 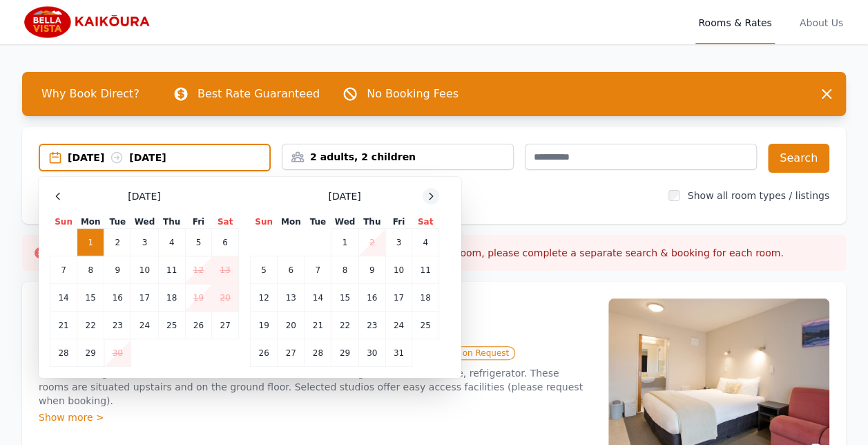 I want to click on td: 31, so click(x=398, y=353).